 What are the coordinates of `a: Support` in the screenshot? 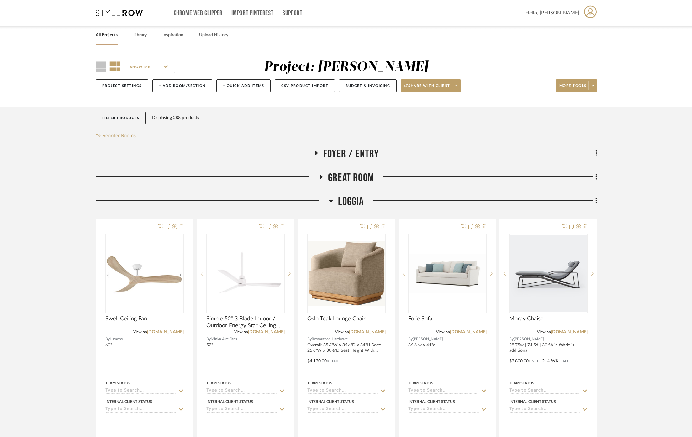 It's located at (292, 13).